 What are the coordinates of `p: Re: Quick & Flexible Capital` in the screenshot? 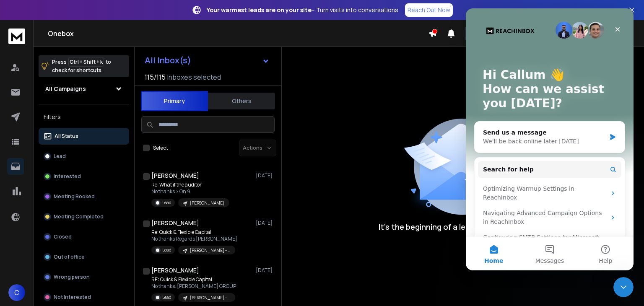 It's located at (194, 232).